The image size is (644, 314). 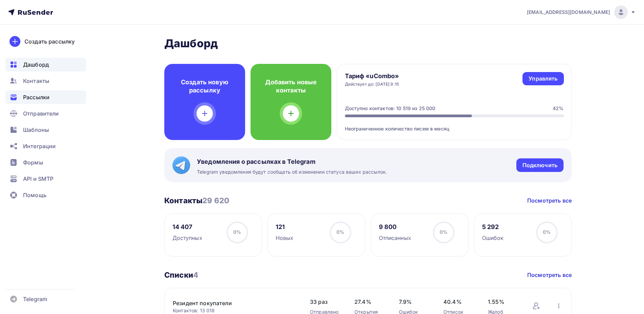 I want to click on span: Telegram, so click(x=35, y=299).